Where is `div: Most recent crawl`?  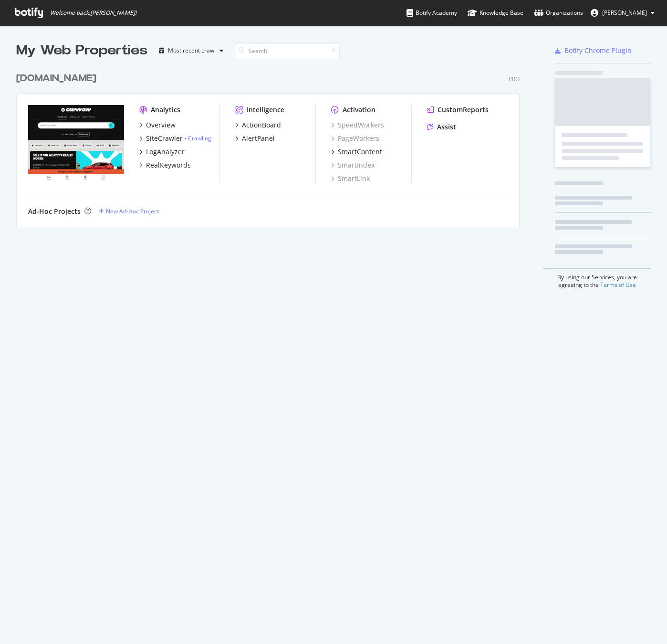
div: Most recent crawl is located at coordinates (192, 51).